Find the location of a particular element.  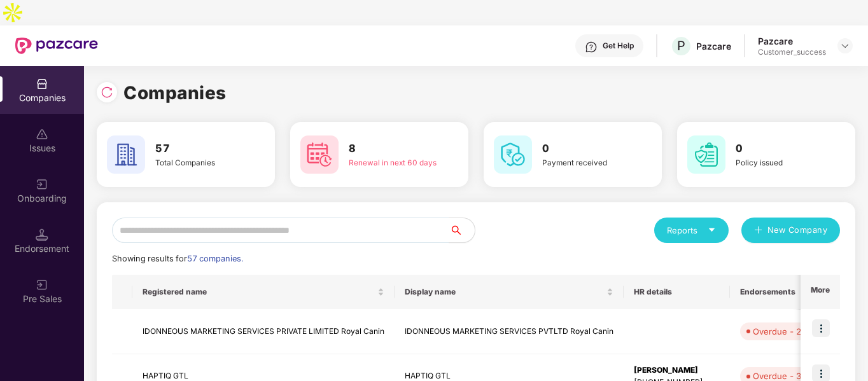

img: New Pazcare Logo is located at coordinates (57, 46).